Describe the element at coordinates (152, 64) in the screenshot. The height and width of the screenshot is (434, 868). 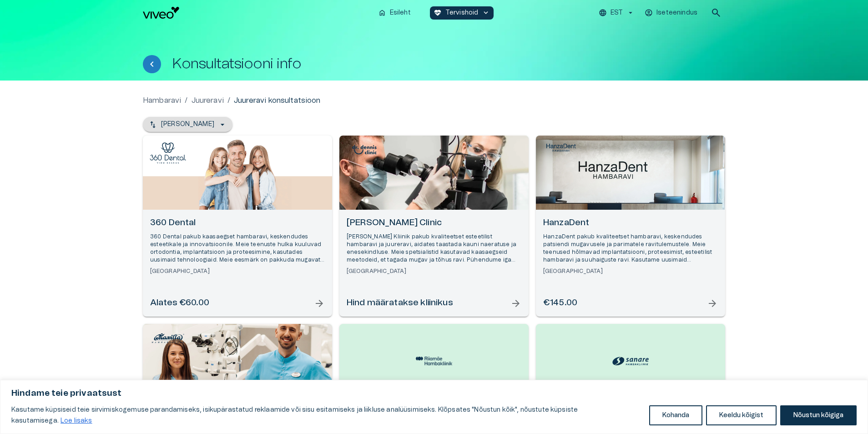
I see `button: Tagasi` at that location.